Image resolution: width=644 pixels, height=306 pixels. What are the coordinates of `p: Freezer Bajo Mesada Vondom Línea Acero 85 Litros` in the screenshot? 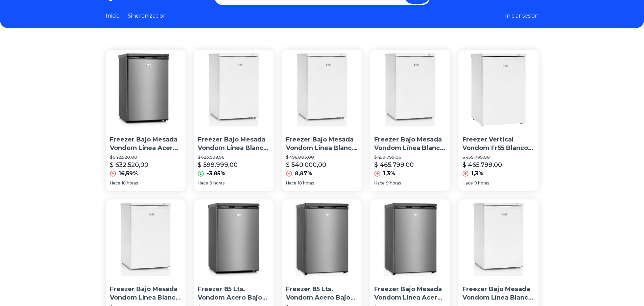 It's located at (410, 294).